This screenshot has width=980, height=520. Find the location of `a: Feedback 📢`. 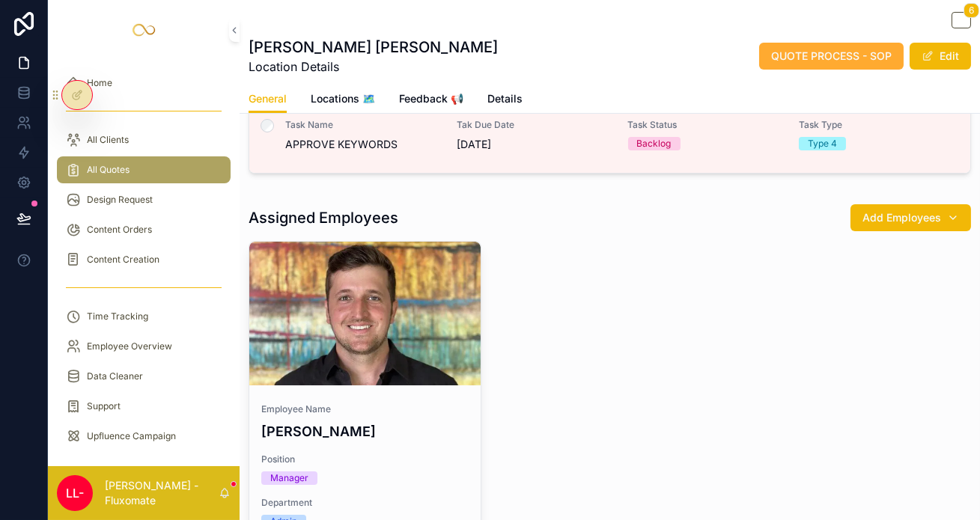

a: Feedback 📢 is located at coordinates (431, 100).